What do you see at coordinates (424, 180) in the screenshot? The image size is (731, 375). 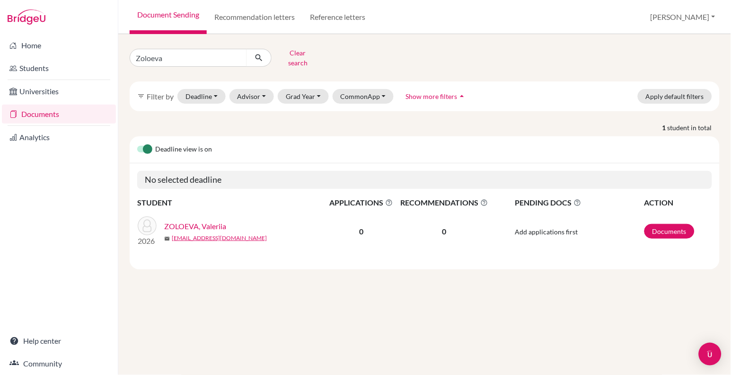 I see `h5: No selected deadline` at bounding box center [424, 180].